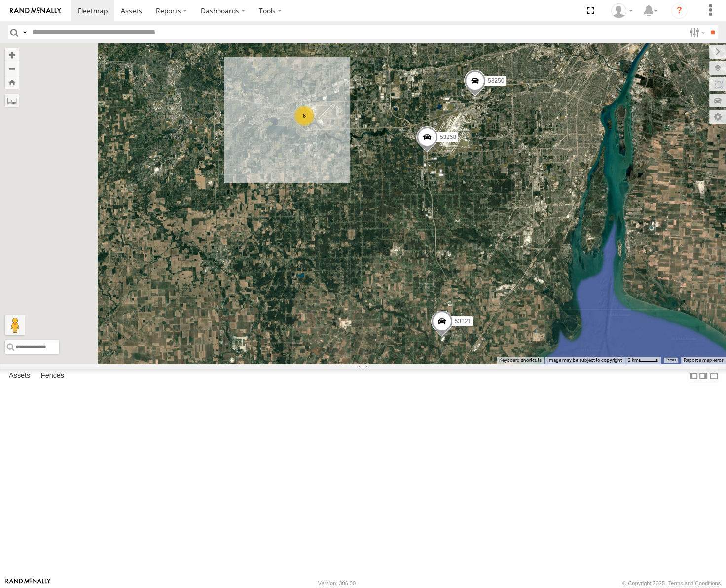 This screenshot has height=588, width=726. Describe the element at coordinates (703, 376) in the screenshot. I see `label: Dock Summary Table to the Right` at that location.